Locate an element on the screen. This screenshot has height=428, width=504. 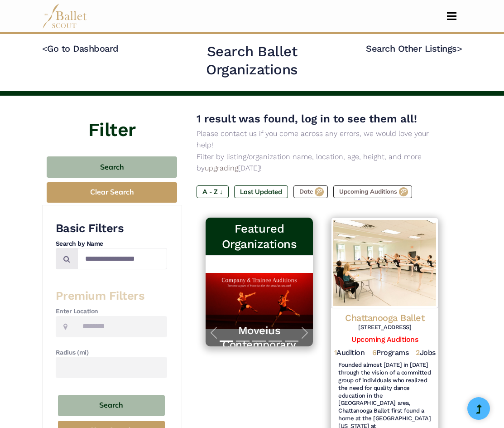
h4: Radius (mi) is located at coordinates (111, 353).